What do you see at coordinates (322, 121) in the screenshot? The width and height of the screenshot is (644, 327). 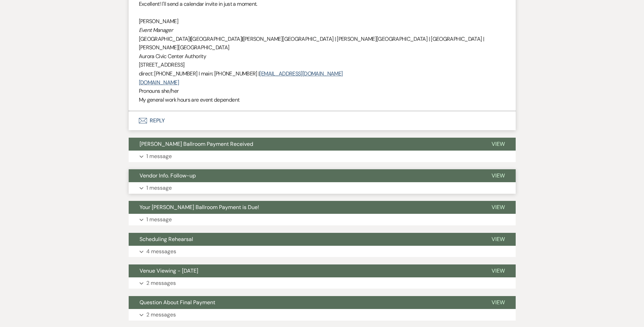 I see `button: Reply` at bounding box center [322, 121].